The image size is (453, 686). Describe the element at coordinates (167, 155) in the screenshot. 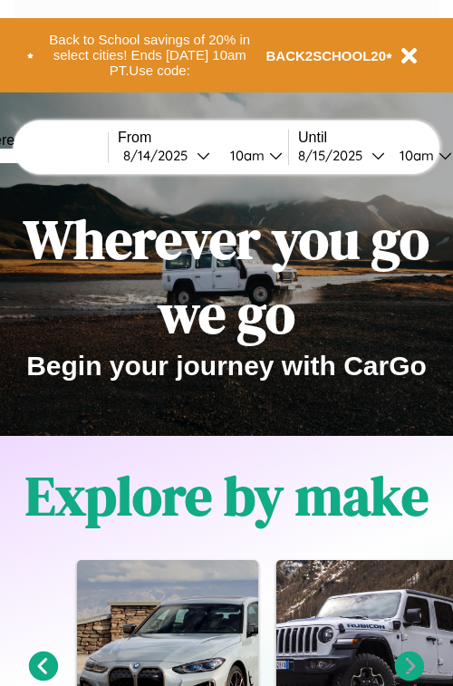

I see `button: 8/14/2025` at that location.